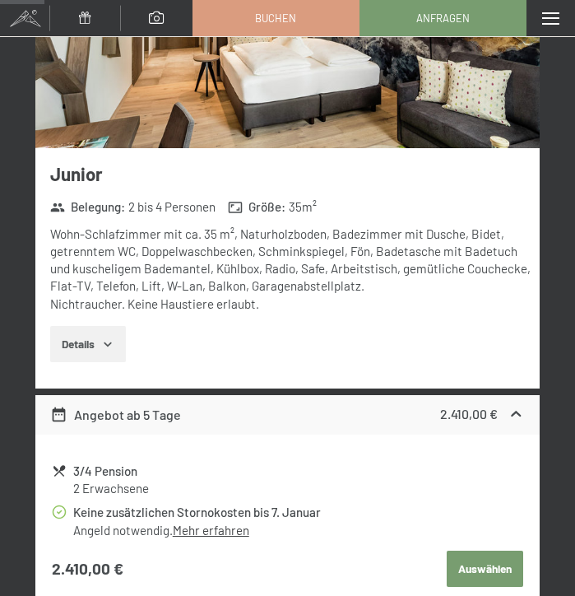 The width and height of the screenshot is (575, 596). What do you see at coordinates (115, 415) in the screenshot?
I see `div: Angebot ab 5 Tage` at bounding box center [115, 415].